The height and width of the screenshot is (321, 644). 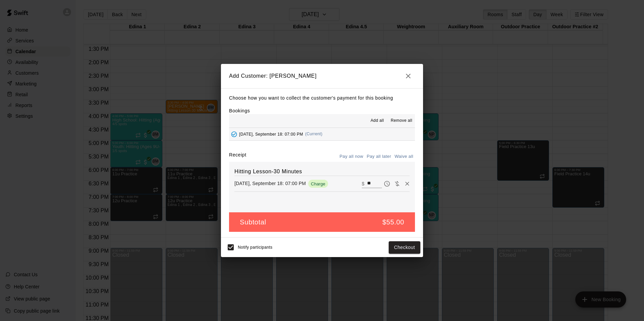 I want to click on label: Receipt, so click(x=237, y=156).